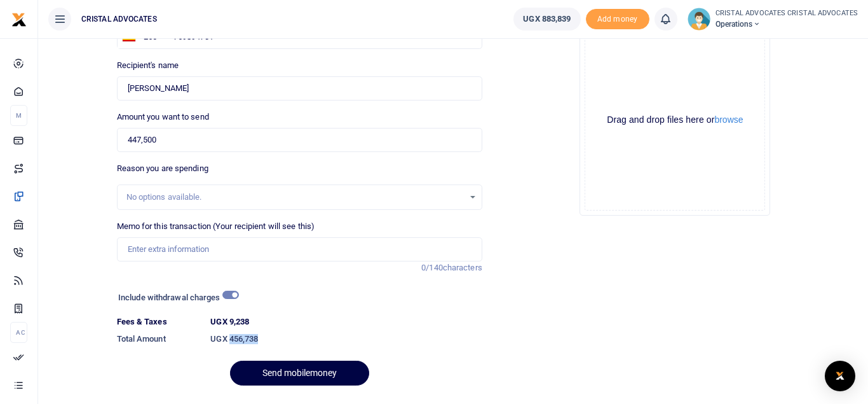  What do you see at coordinates (299, 373) in the screenshot?
I see `button: Send mobilemoney` at bounding box center [299, 373].